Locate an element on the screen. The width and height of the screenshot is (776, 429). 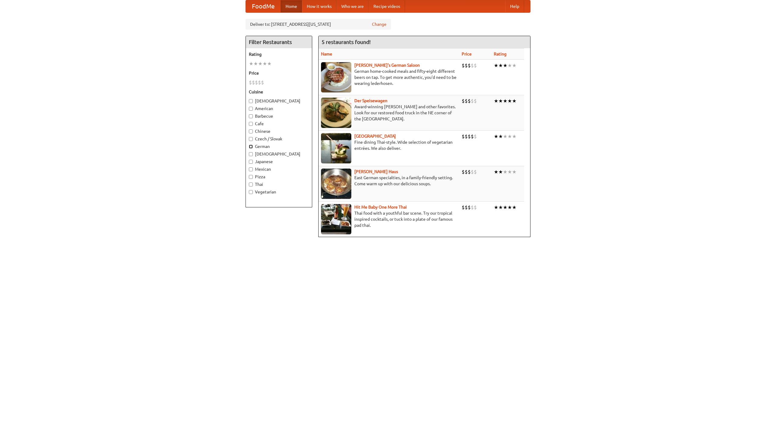
input: Czech / Slovak is located at coordinates (251, 139).